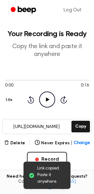  Describe the element at coordinates (81, 126) in the screenshot. I see `button: Copy` at that location.